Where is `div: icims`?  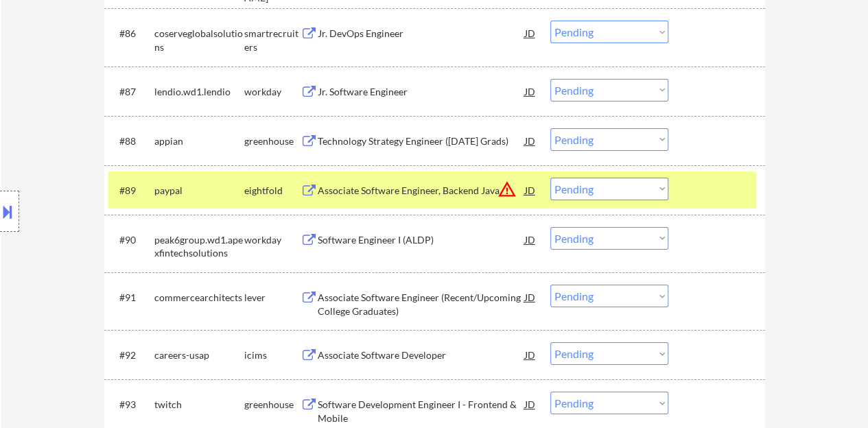
div: icims is located at coordinates (272, 356).